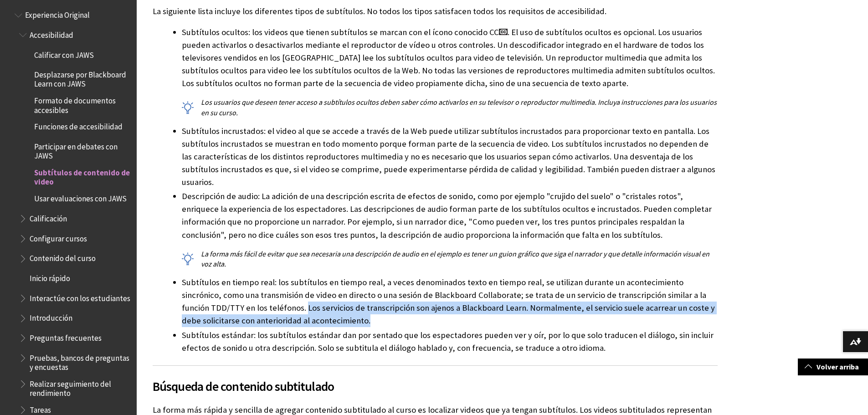 Image resolution: width=868 pixels, height=415 pixels. What do you see at coordinates (50, 277) in the screenshot?
I see `span: Inicio rápido` at bounding box center [50, 277].